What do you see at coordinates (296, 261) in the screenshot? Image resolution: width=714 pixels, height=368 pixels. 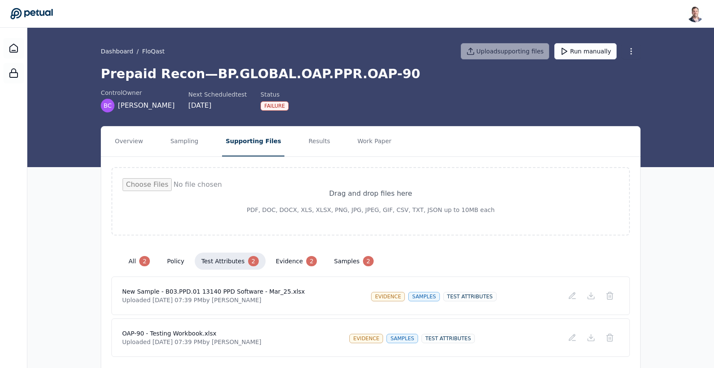 I see `button: evidence 2` at bounding box center [296, 261].